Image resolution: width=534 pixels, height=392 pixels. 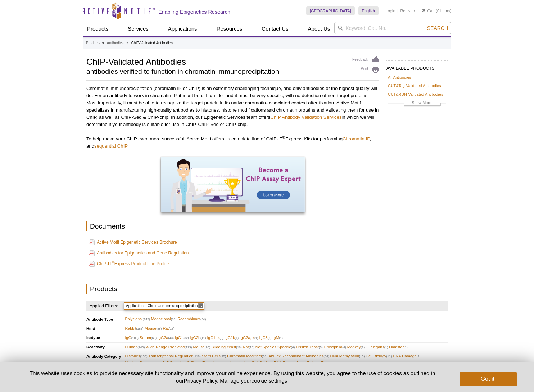 I want to click on span: Human, so click(x=134, y=347).